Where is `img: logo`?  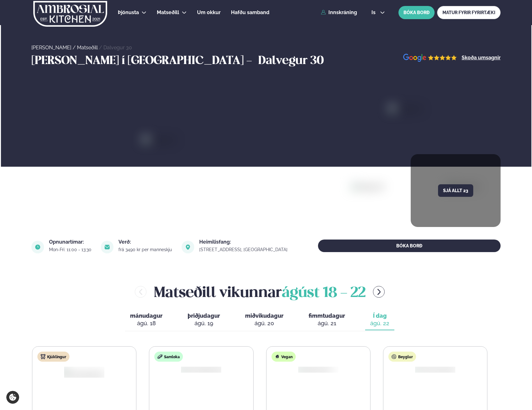
img: logo is located at coordinates (70, 14).